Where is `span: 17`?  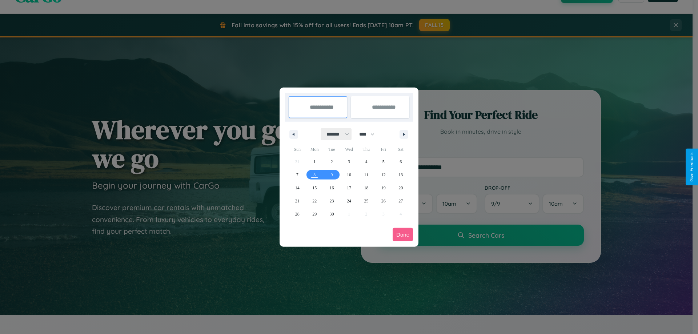
span: 17 is located at coordinates (349, 188).